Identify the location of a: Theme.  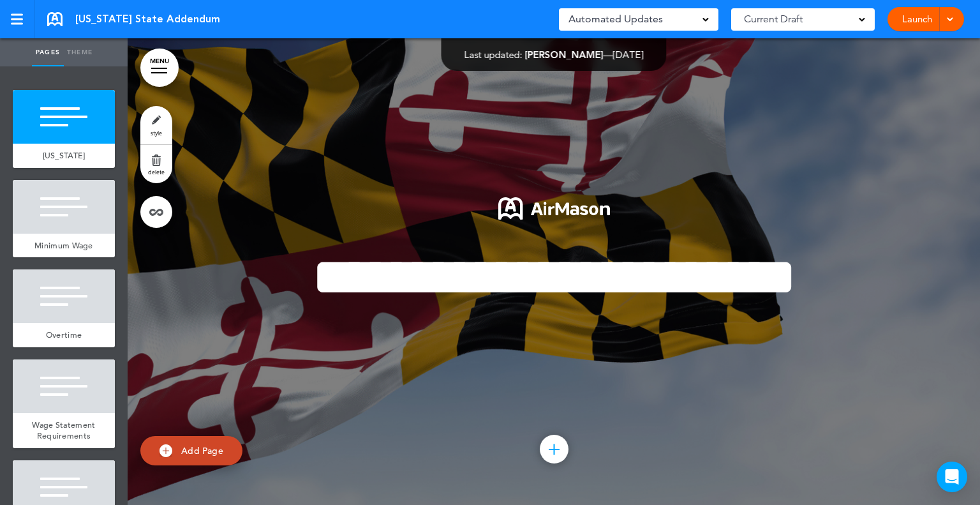
(80, 52).